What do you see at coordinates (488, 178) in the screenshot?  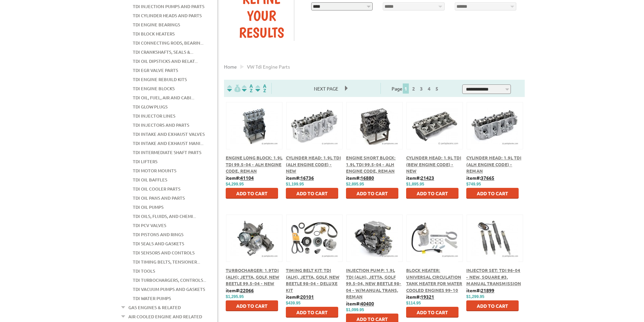 I see `u: 37665` at bounding box center [488, 178].